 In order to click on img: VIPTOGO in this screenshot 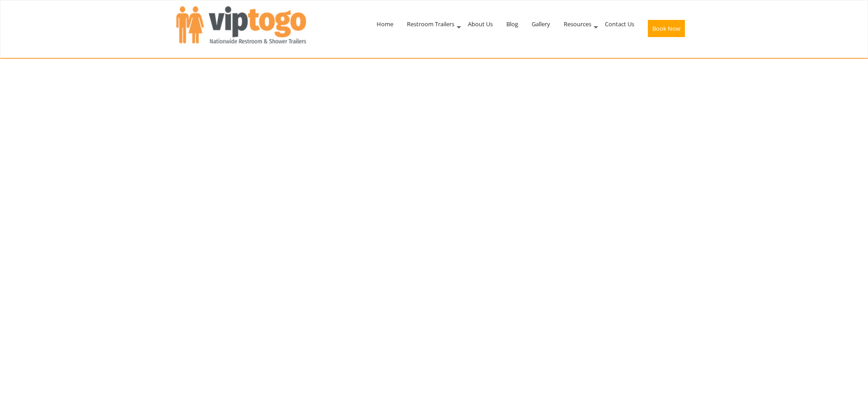, I will do `click(241, 25)`.